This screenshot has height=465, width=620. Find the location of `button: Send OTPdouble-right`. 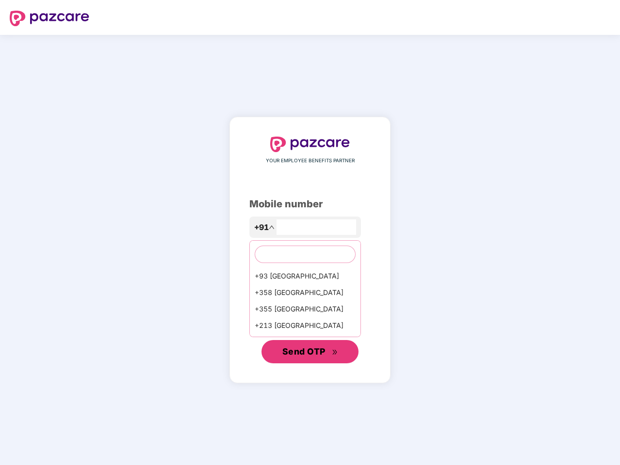

button: Send OTPdouble-right is located at coordinates (310, 352).